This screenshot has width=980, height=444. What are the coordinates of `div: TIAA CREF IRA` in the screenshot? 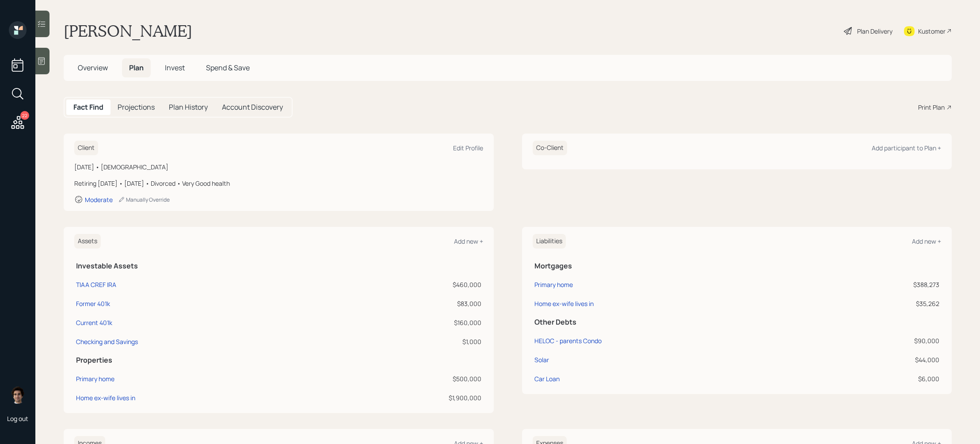 It's located at (96, 284).